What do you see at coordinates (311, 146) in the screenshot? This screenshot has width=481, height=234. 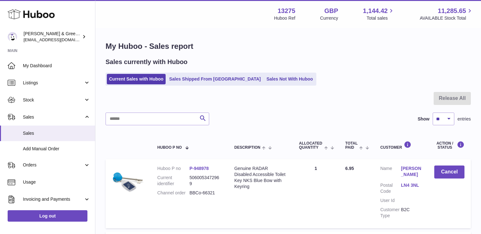 I see `span: ALLOCATED Quantity` at bounding box center [311, 146].